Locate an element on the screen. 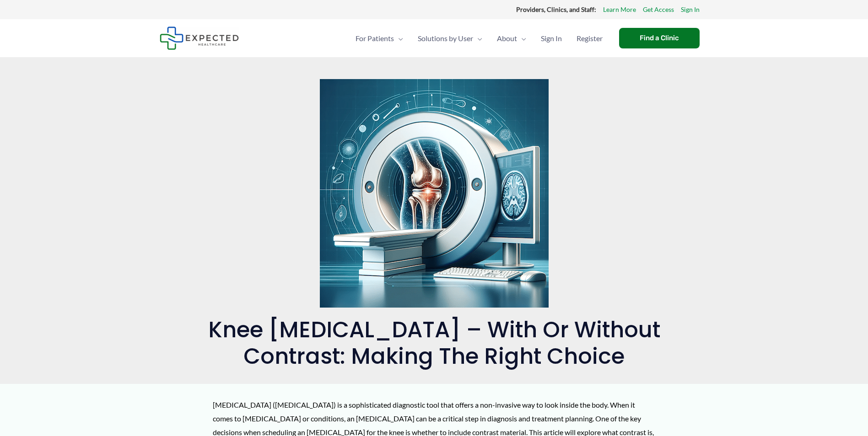 This screenshot has width=868, height=436. a: Register is located at coordinates (589, 39).